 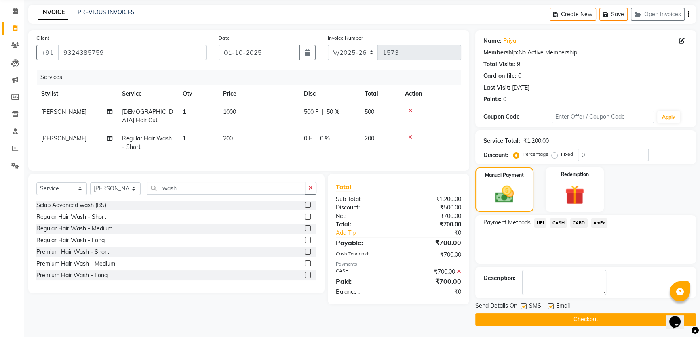 I want to click on input: Search by Name/Mobile/Email/Code, so click(x=132, y=53).